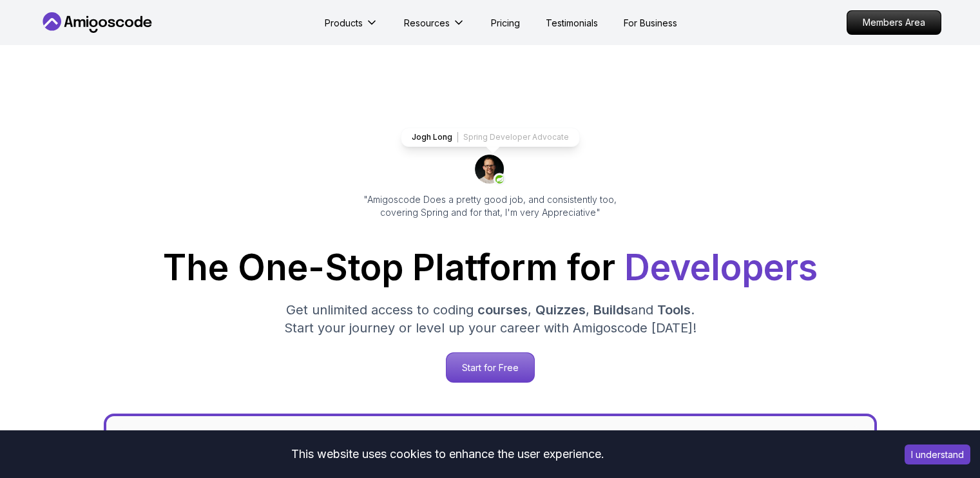 Image resolution: width=980 pixels, height=478 pixels. What do you see at coordinates (560, 310) in the screenshot?
I see `span: Quizzes` at bounding box center [560, 310].